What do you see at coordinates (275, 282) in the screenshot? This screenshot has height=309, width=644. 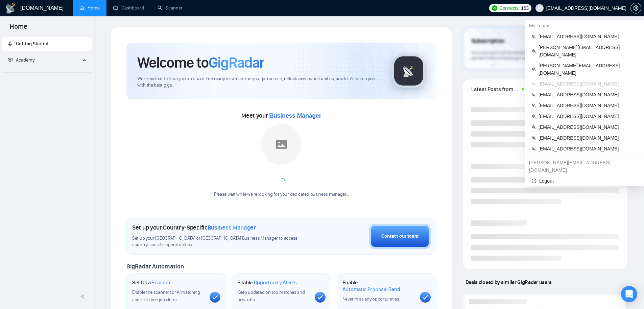 I see `span: Opportunity Alerts` at bounding box center [275, 282].